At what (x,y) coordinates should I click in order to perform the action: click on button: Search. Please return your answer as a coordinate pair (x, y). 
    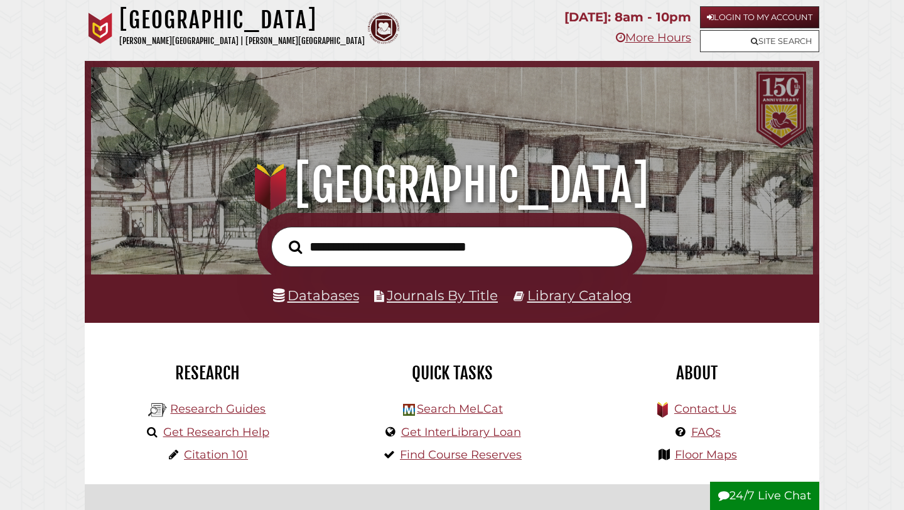
    Looking at the image, I should click on (295, 247).